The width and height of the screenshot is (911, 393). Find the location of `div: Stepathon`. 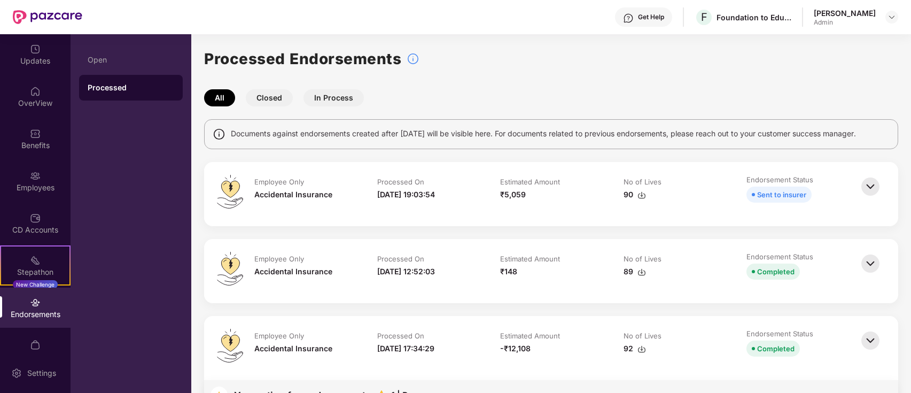

div: Stepathon is located at coordinates (35, 272).